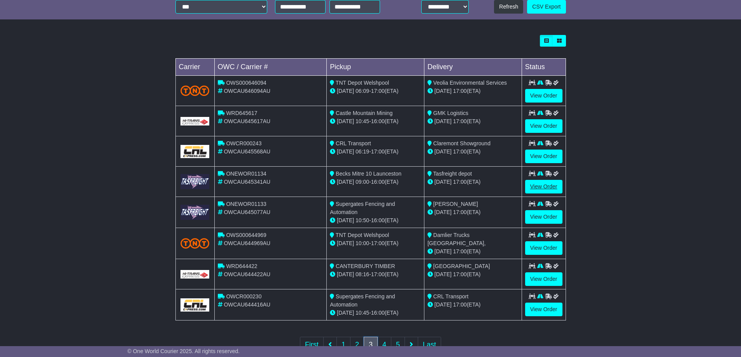  Describe the element at coordinates (357, 345) in the screenshot. I see `a: 2` at that location.